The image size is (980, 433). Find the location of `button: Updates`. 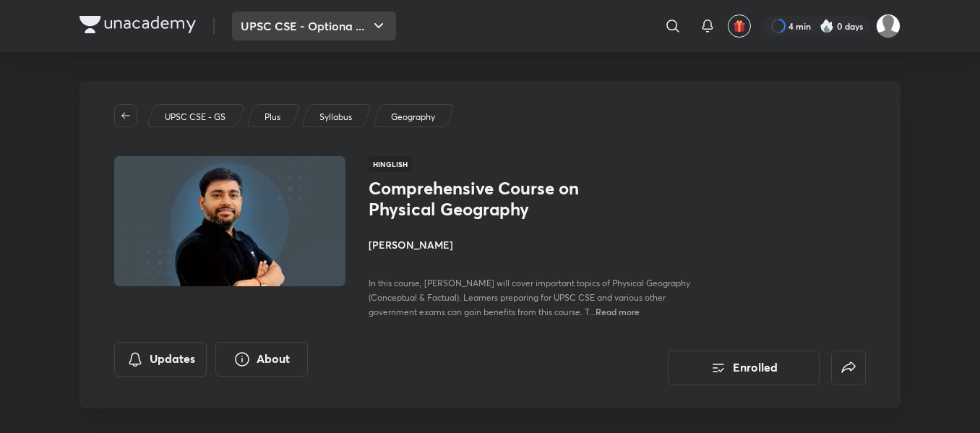

button: Updates is located at coordinates (160, 359).